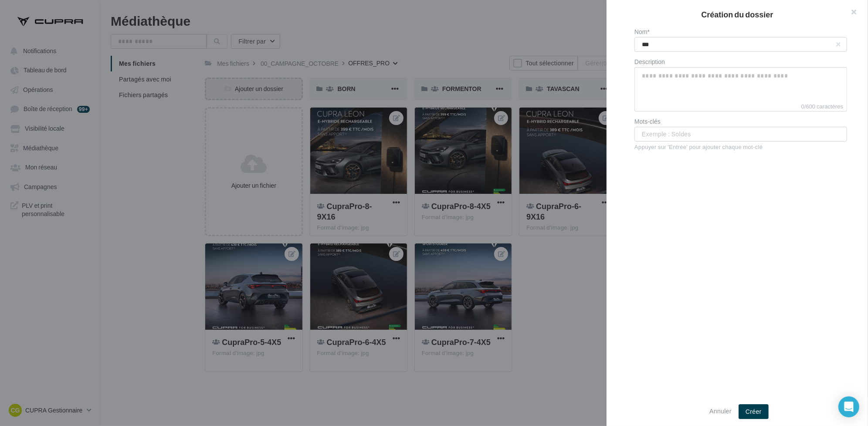  I want to click on div: Appuyer sur 'Entrée' pour ajouter chaque mot-clé, so click(741, 147).